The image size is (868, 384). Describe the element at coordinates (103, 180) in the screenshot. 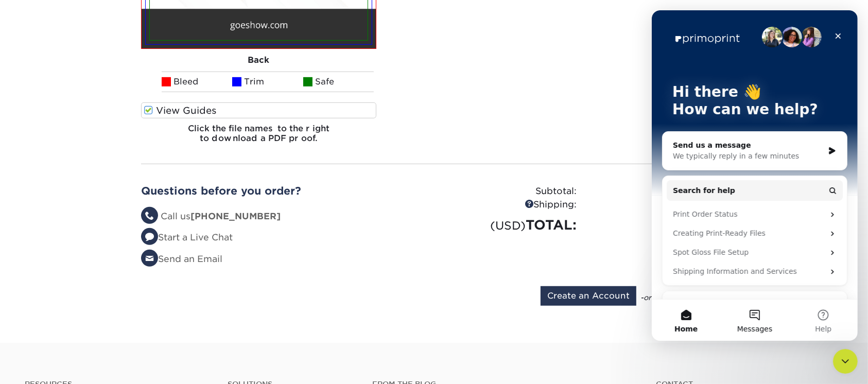

I see `button: Search for help` at that location.